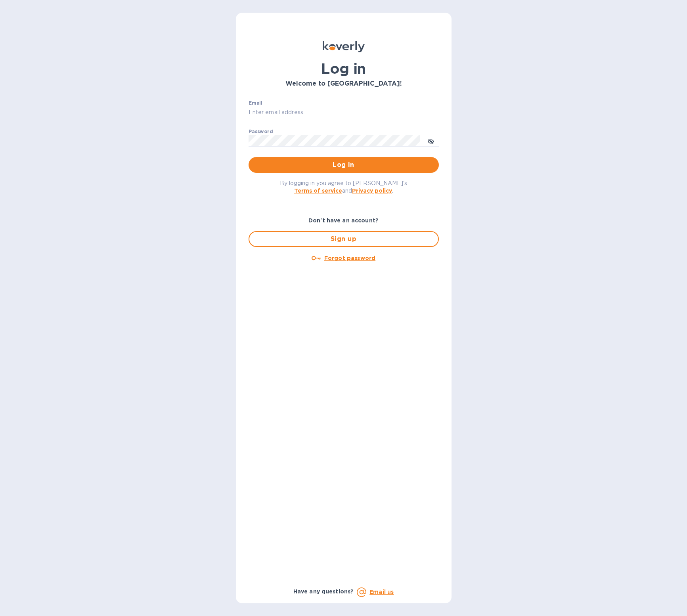  Describe the element at coordinates (261, 131) in the screenshot. I see `label: Password` at that location.